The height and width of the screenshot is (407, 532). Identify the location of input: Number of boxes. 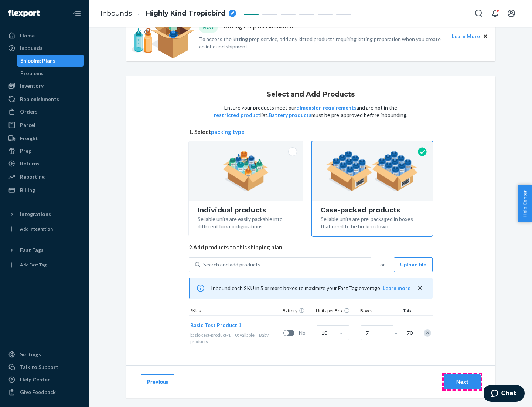
(377, 332).